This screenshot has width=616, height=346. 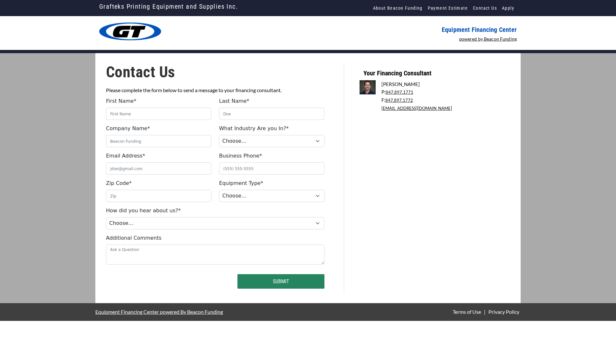 What do you see at coordinates (272, 169) in the screenshot?
I see `input: (555) 555-5555` at bounding box center [272, 169].